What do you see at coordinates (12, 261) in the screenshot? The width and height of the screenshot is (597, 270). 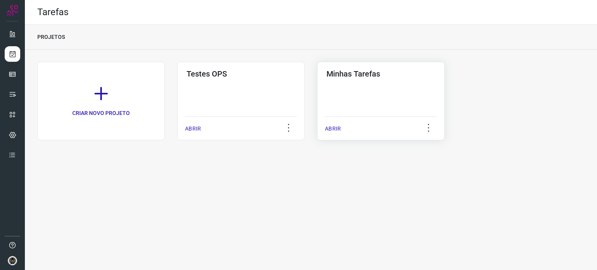 I see `img: d44150f10045ac5288e451a80f22ca79.png` at bounding box center [12, 261].